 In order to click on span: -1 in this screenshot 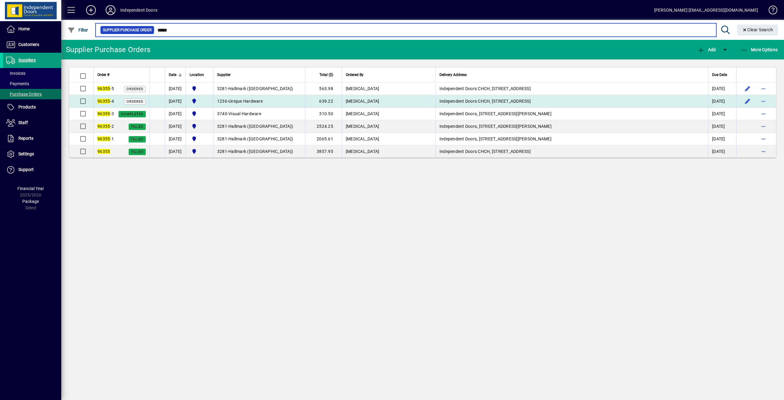, I will do `click(106, 139)`.